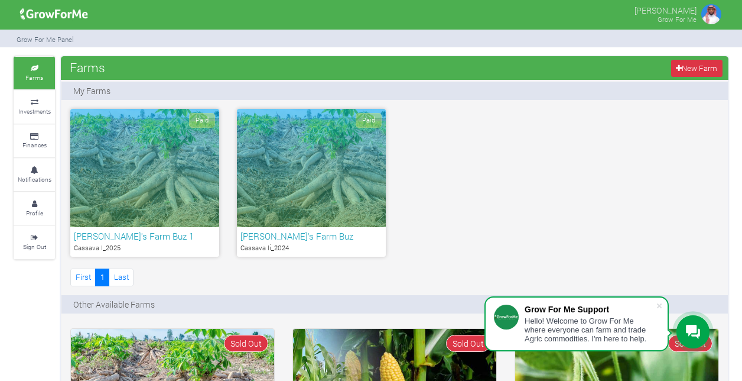 The height and width of the screenshot is (381, 742). Describe the element at coordinates (34, 106) in the screenshot. I see `a: Investments` at that location.